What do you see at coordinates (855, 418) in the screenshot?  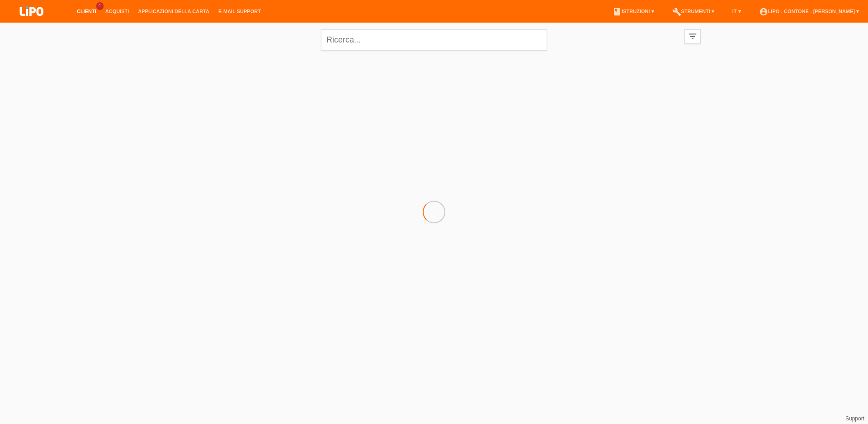 I see `a: Support` at bounding box center [855, 418].